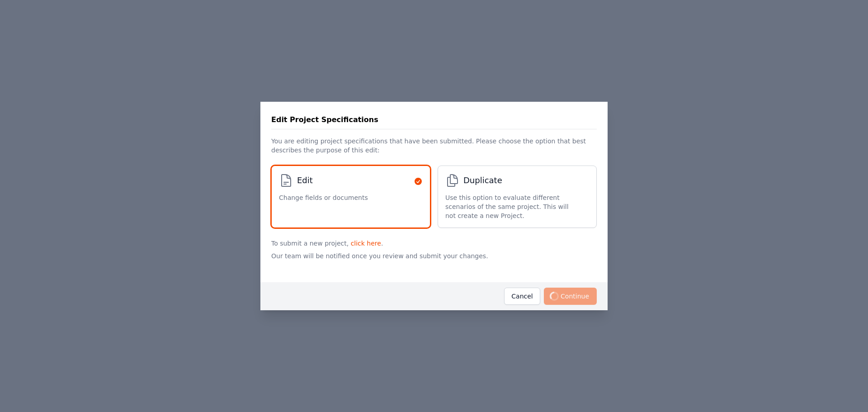 This screenshot has width=868, height=412. I want to click on p: You are editing project specifications that have been submitted. Please choose the option that be..., so click(434, 144).